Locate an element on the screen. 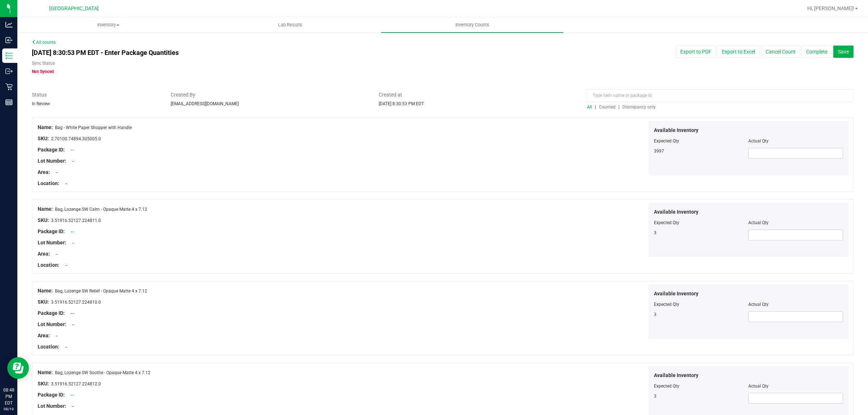  p: 08:48 PM EDT is located at coordinates (9, 397).